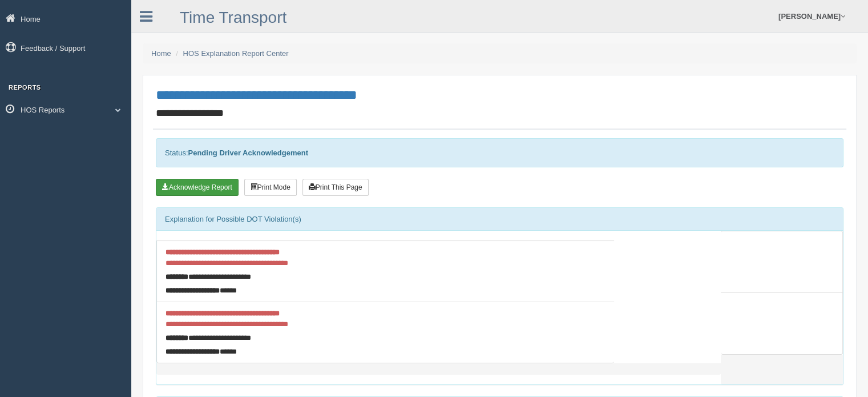 The height and width of the screenshot is (397, 868). I want to click on div: Explanation for Possible DOT Violation(s), so click(500, 219).